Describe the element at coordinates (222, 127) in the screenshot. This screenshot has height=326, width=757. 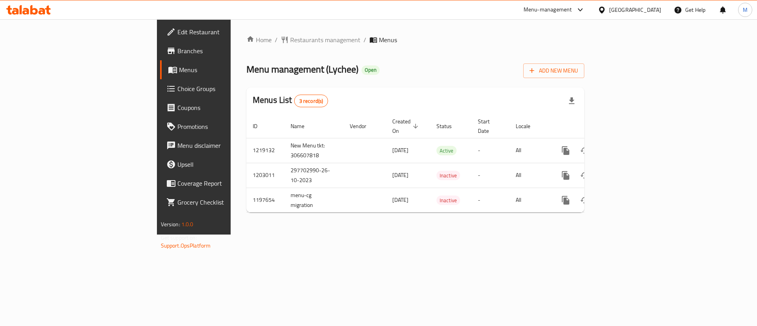
I see `a: Promotions` at that location.